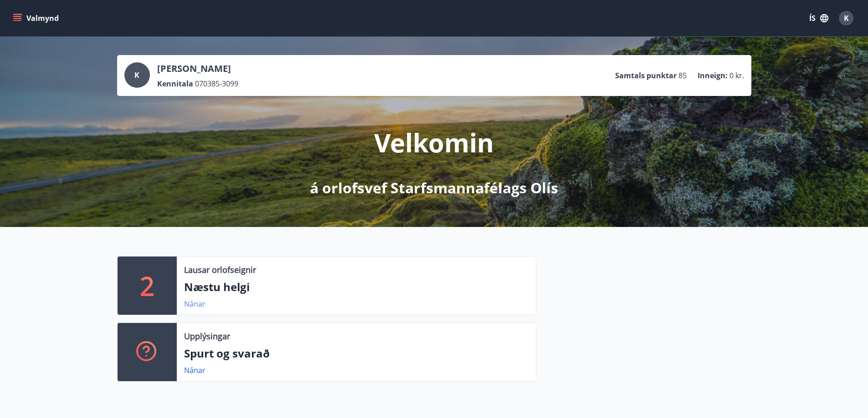 The width and height of the screenshot is (868, 418). I want to click on button: menu, so click(36, 18).